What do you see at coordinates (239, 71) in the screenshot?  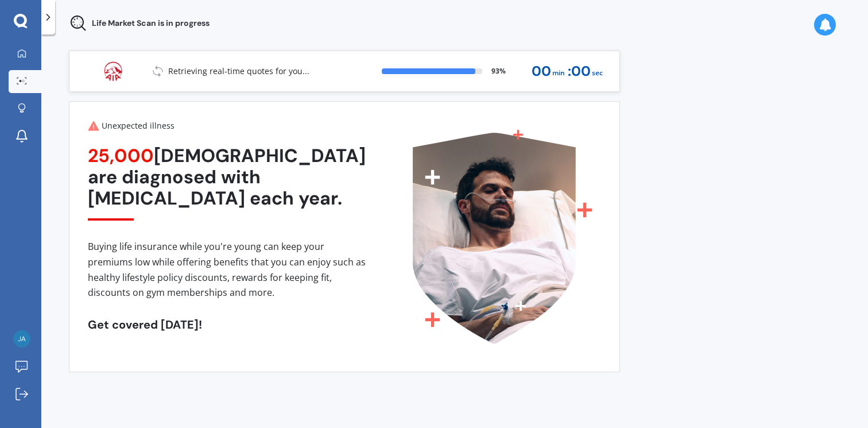 I see `p: Retrieving real-time quotes for you...` at bounding box center [239, 71].